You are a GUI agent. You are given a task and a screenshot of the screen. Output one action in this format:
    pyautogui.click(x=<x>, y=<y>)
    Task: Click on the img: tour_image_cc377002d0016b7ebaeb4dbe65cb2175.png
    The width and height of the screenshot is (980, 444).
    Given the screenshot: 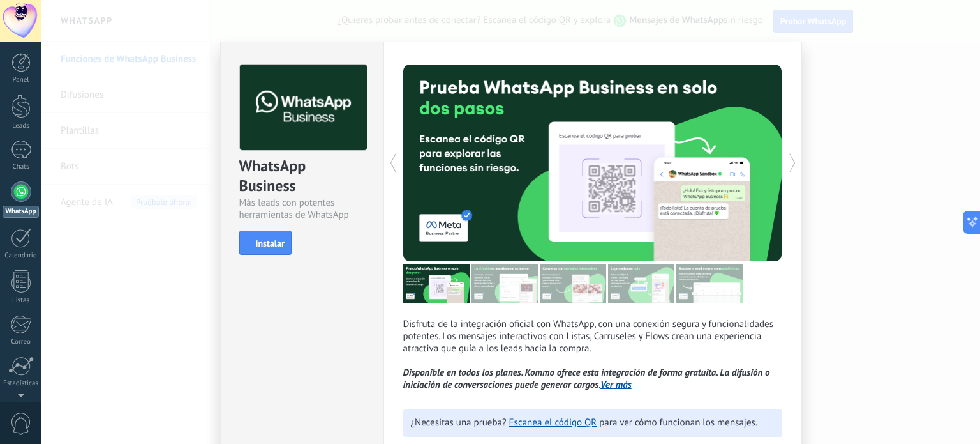 What is the action you would take?
    pyautogui.click(x=709, y=283)
    